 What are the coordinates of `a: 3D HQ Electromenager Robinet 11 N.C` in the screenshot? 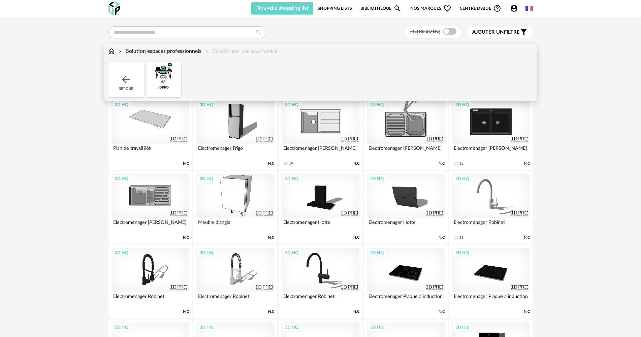 It's located at (491, 207).